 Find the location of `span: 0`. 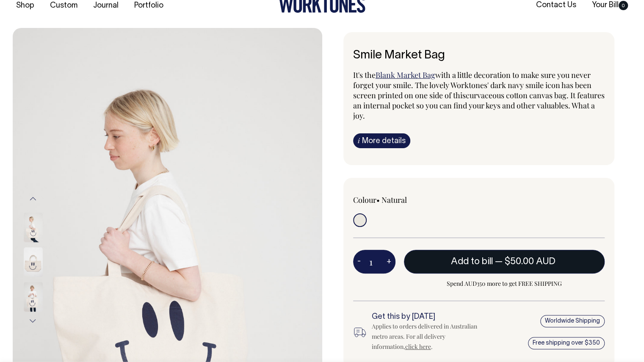

span: 0 is located at coordinates (623, 5).